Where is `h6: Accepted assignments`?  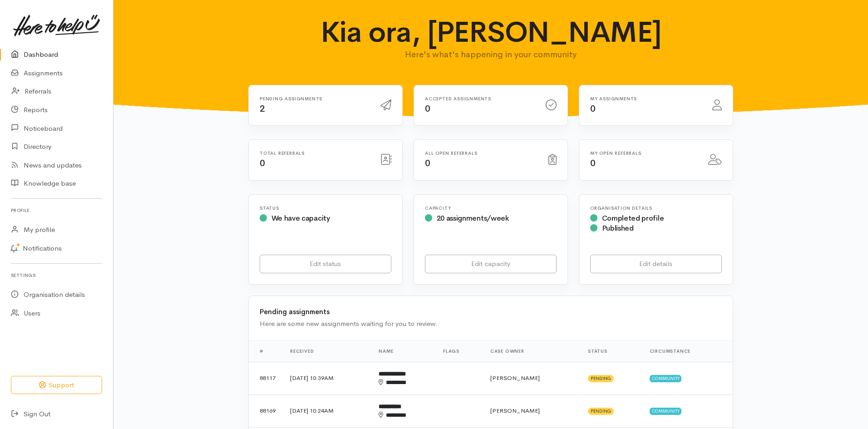
h6: Accepted assignments is located at coordinates (480, 98).